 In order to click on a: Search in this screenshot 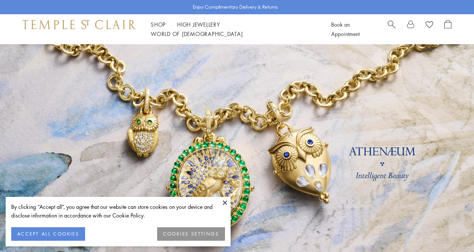, I will do `click(392, 29)`.